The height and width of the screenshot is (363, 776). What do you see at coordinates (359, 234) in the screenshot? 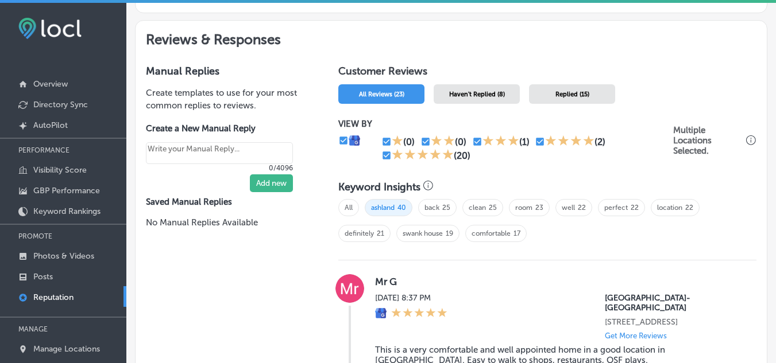
I see `a: definitely` at bounding box center [359, 234].